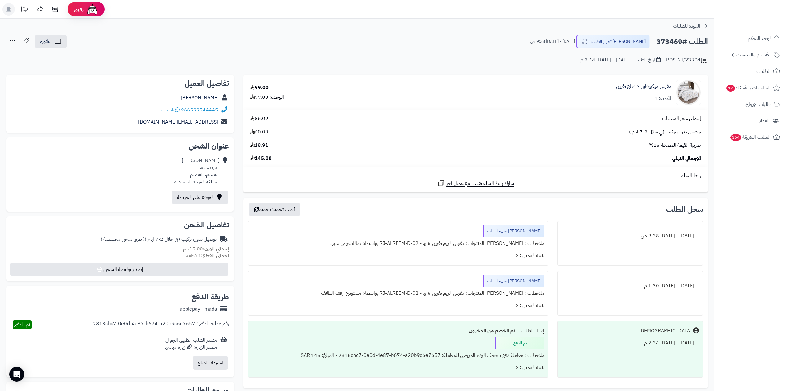  Describe the element at coordinates (159, 239) in the screenshot. I see `div: توصيل بدون تركيب (في خلال 2-7 ايام )` at that location.